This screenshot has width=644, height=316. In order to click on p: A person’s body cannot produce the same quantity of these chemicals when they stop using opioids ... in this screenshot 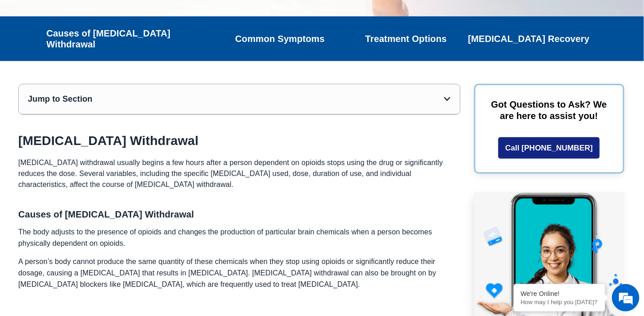, I will do `click(235, 273)`.